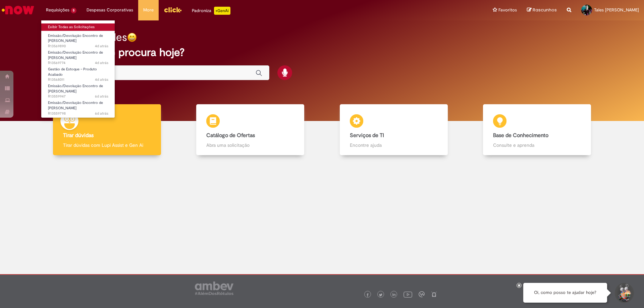 This screenshot has width=644, height=308. Describe the element at coordinates (434, 294) in the screenshot. I see `img: logo_footer_naosei.png` at that location.